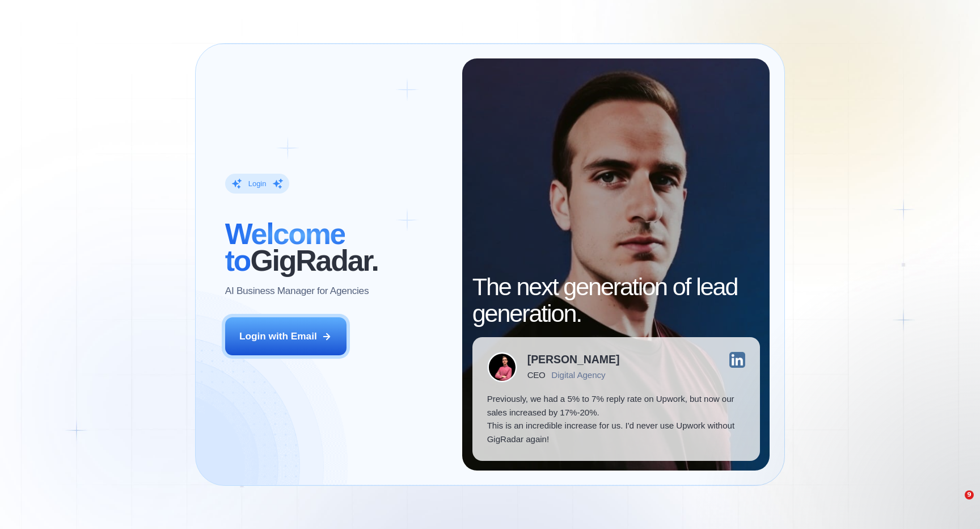  What do you see at coordinates (297, 291) in the screenshot?
I see `p: AI Business Manager for Agencies` at bounding box center [297, 291].